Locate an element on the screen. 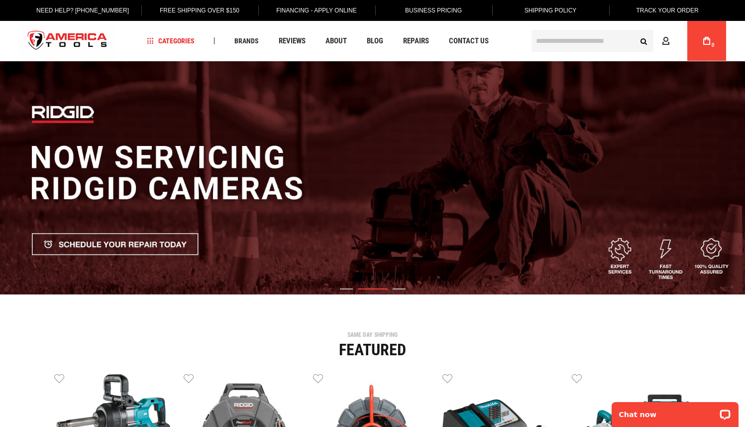  span: 0 is located at coordinates (713, 45).